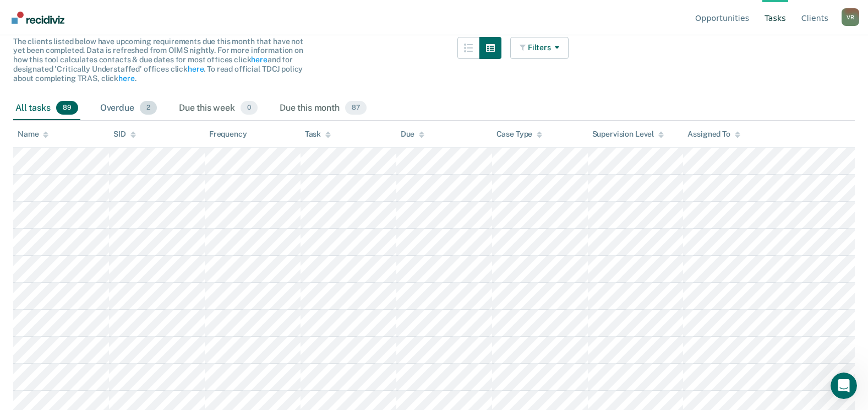 This screenshot has width=868, height=410. What do you see at coordinates (33, 134) in the screenshot?
I see `div: Name` at bounding box center [33, 134].